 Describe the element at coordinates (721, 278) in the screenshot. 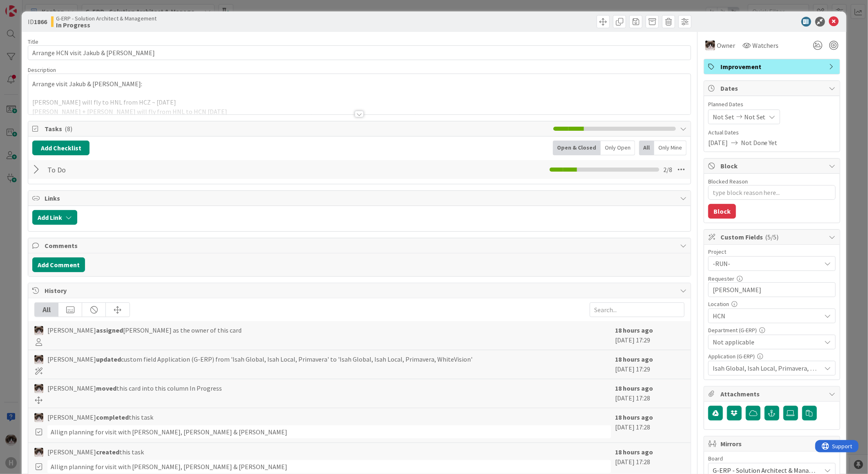

I see `label: Requester` at that location.